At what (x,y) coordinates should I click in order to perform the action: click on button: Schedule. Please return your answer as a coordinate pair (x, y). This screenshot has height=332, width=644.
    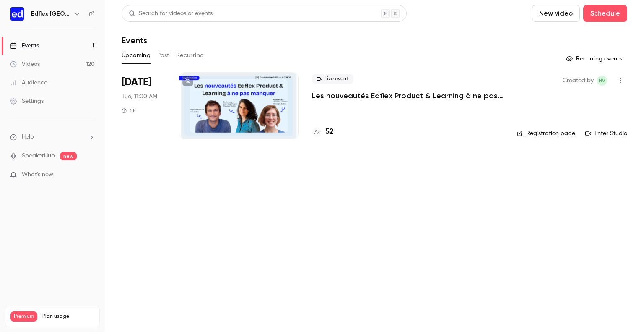
    Looking at the image, I should click on (605, 13).